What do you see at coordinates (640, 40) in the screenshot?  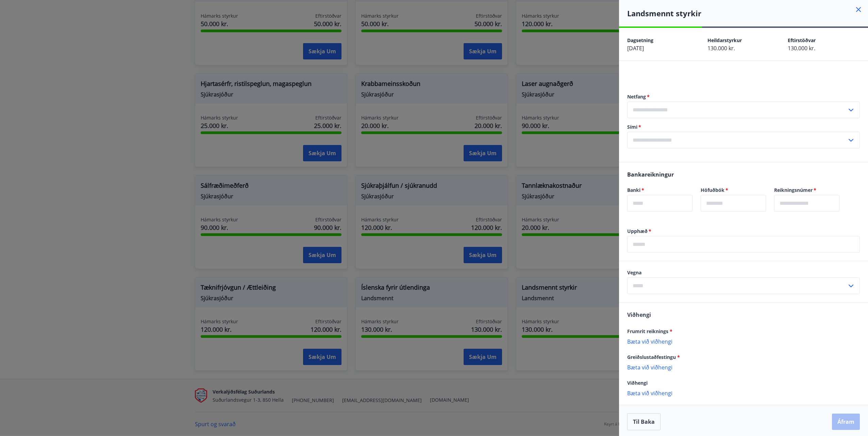 I see `span: Dagsetning` at bounding box center [640, 40].